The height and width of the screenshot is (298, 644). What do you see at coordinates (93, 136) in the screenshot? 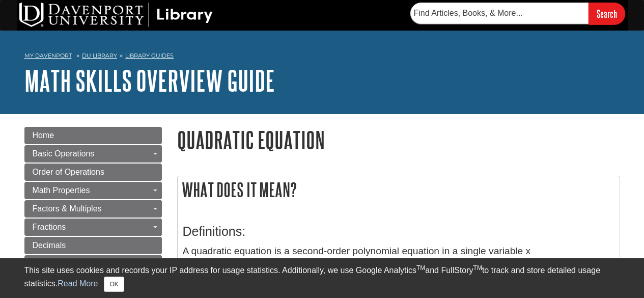
I see `a: Home` at bounding box center [93, 136].